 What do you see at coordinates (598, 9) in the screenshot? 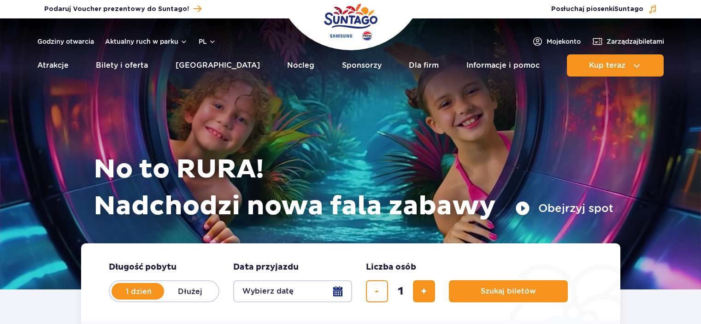
I see `span: Posłuchaj piosenki` at bounding box center [598, 9].